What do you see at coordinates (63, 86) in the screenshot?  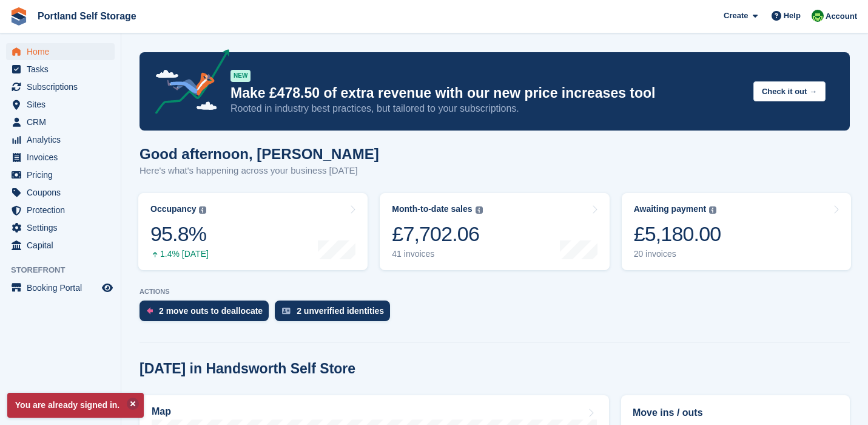 I see `span: Subscriptions` at bounding box center [63, 86].